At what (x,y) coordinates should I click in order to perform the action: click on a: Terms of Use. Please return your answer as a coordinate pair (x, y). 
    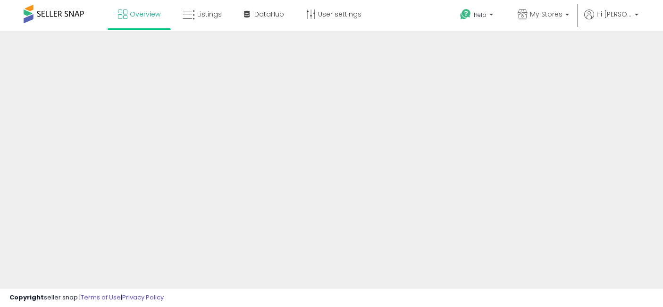
    Looking at the image, I should click on (100, 297).